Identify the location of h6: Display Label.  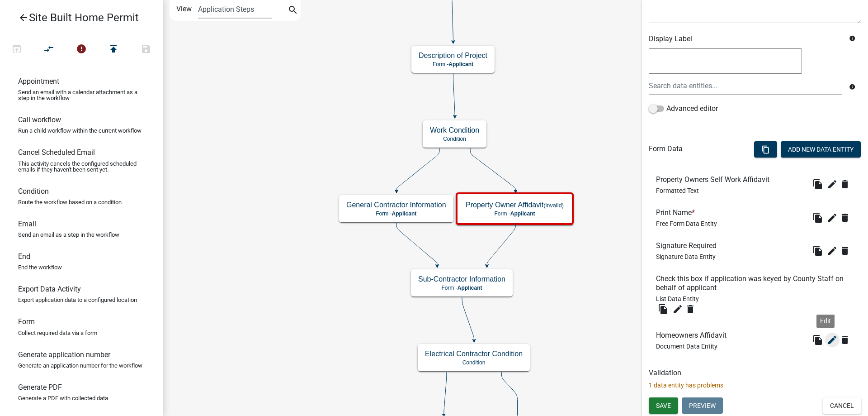
(745, 39).